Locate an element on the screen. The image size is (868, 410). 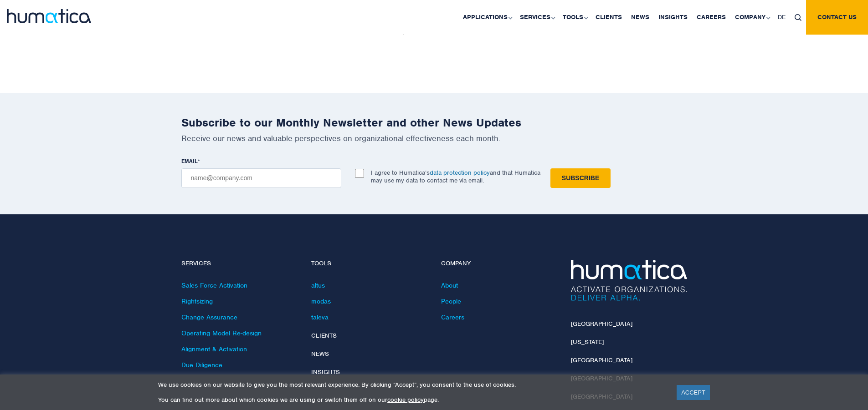
h4: Company is located at coordinates (499, 263).